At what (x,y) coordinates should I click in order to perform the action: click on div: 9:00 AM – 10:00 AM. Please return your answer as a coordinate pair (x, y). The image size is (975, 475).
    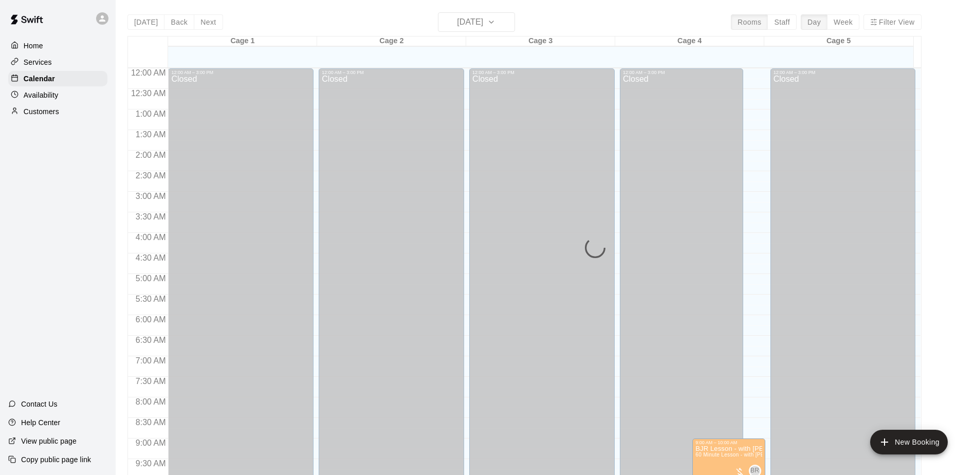
    Looking at the image, I should click on (728, 443).